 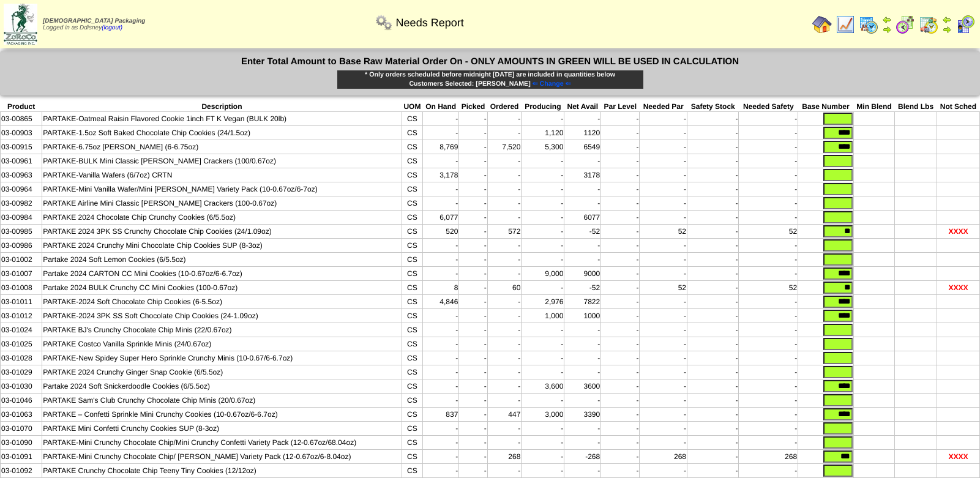 I want to click on td: 03-00984, so click(x=22, y=217).